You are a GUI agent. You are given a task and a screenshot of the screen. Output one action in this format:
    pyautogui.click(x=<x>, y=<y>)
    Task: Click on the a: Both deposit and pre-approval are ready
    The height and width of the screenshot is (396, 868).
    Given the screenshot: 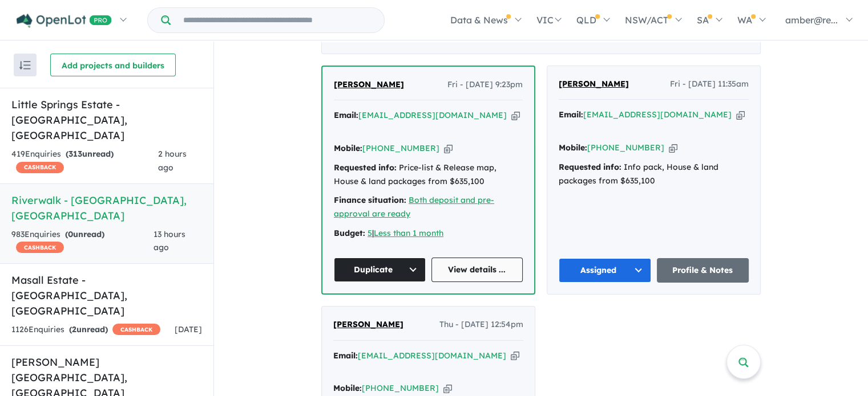 What is the action you would take?
    pyautogui.click(x=414, y=207)
    